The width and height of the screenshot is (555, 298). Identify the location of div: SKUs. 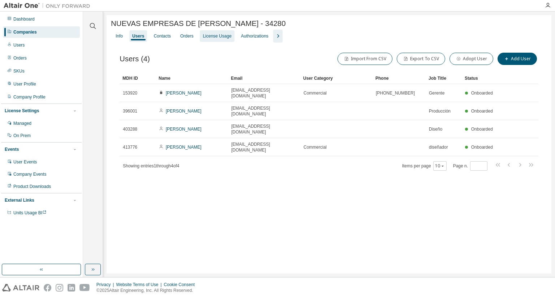
(19, 71).